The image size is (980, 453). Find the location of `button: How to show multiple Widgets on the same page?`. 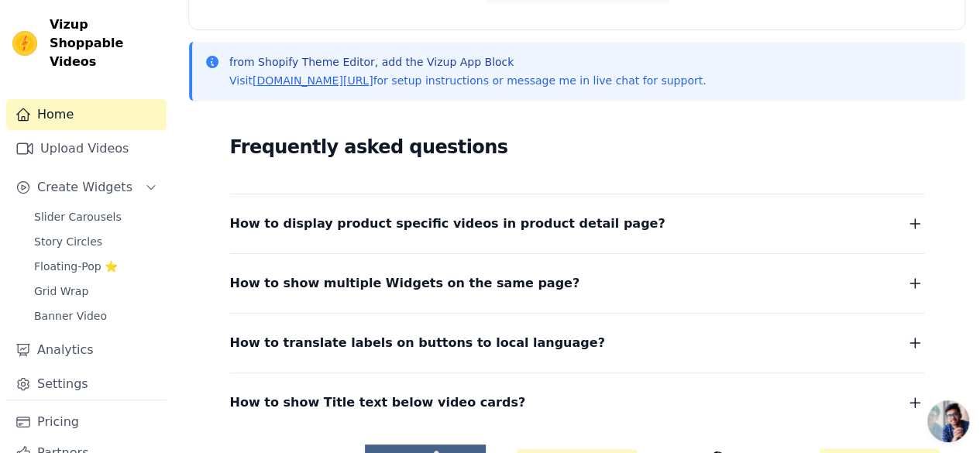

button: How to show multiple Widgets on the same page? is located at coordinates (577, 284).